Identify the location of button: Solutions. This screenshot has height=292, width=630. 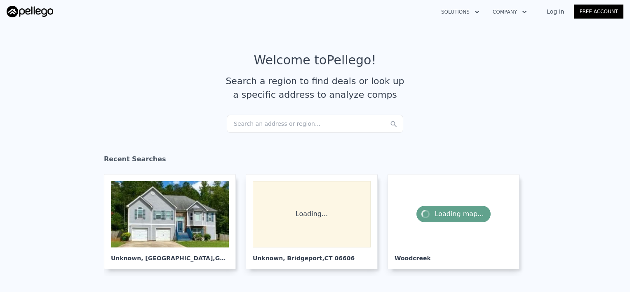
(460, 12).